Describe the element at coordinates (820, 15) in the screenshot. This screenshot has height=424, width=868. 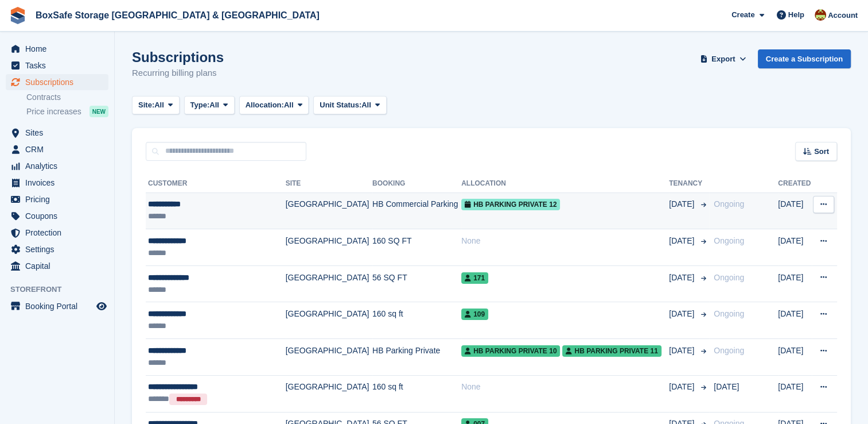
I see `img: Kim` at that location.